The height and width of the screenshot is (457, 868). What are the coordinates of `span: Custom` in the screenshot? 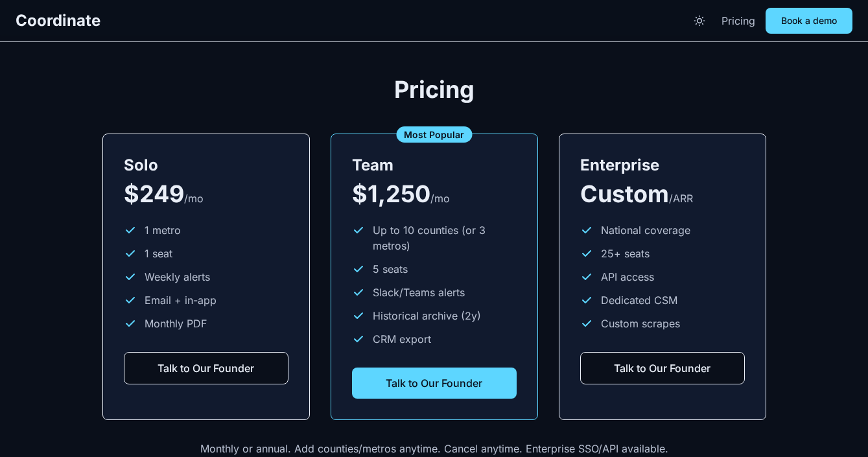 It's located at (624, 194).